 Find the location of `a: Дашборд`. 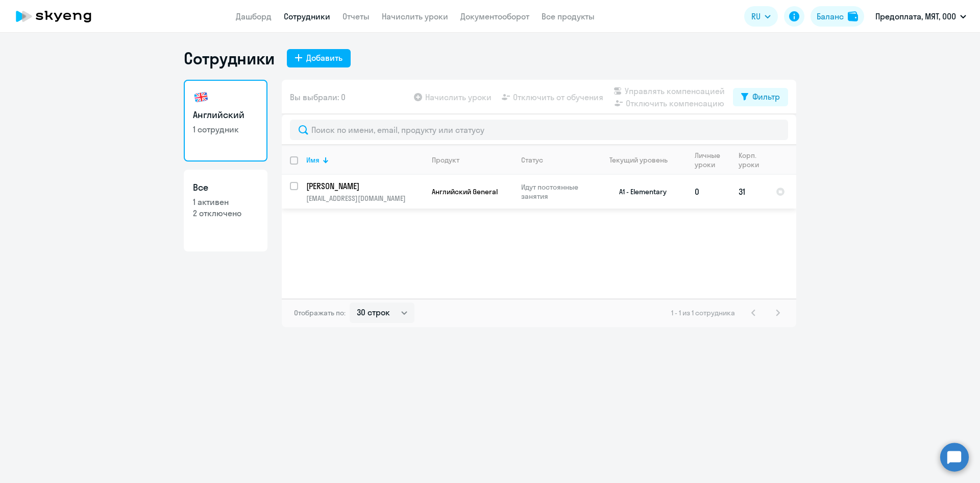

a: Дашборд is located at coordinates (254, 17).